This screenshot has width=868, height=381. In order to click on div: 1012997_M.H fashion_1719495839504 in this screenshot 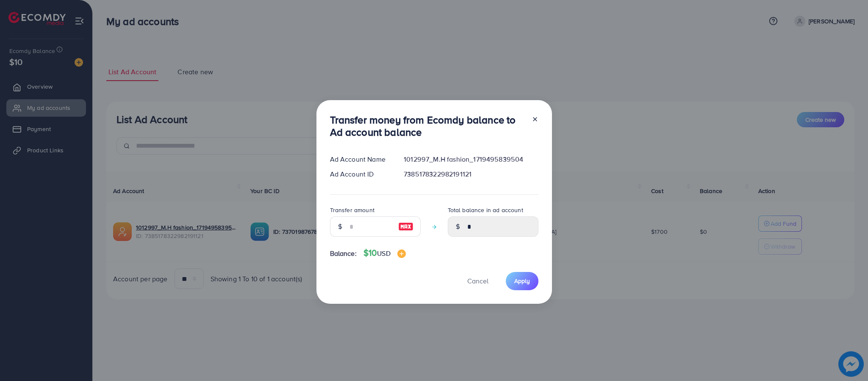, I will do `click(471, 159)`.